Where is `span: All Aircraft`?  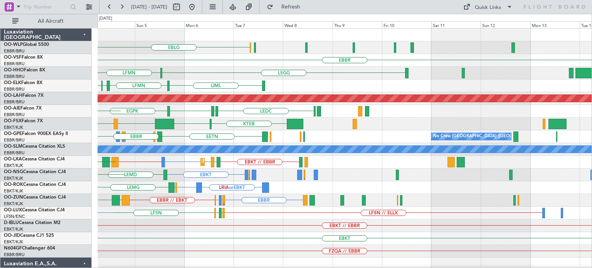
span: All Aircraft is located at coordinates (50, 21).